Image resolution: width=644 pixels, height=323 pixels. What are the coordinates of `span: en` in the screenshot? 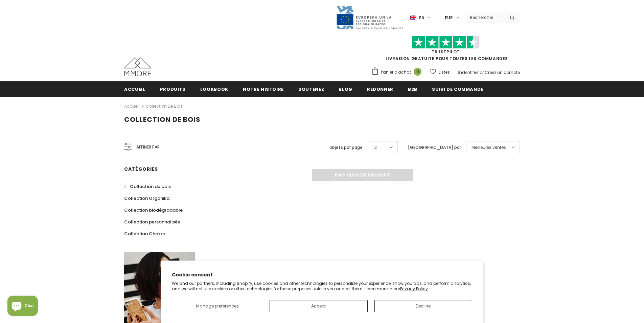 It's located at (421, 18).